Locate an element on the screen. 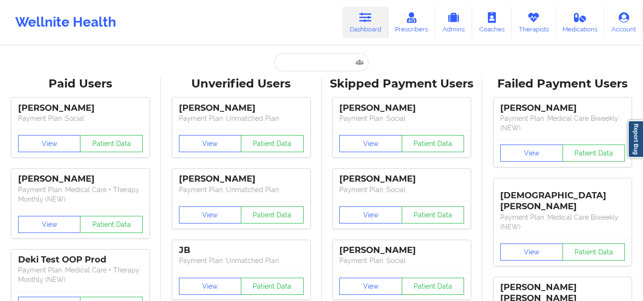 The image size is (643, 301). div: Failed Payment Users is located at coordinates (563, 84).